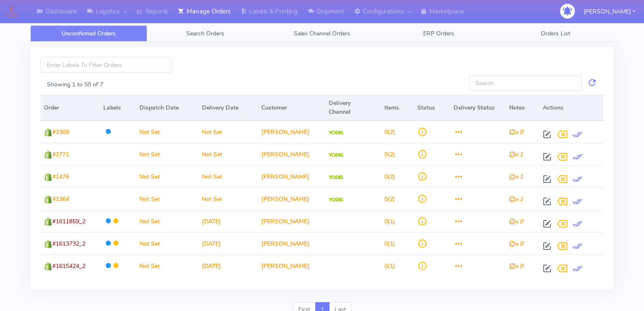 Image resolution: width=644 pixels, height=311 pixels. I want to click on span: Sales Channel Orders, so click(322, 33).